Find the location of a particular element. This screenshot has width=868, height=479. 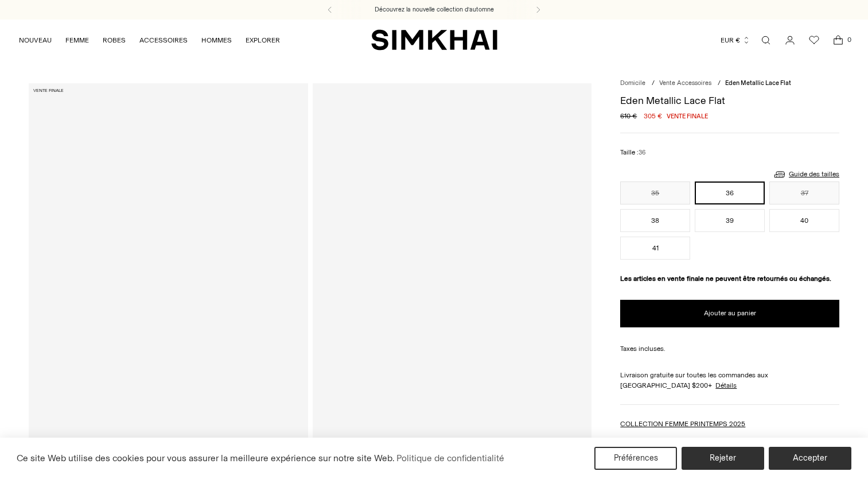

button: Préférences is located at coordinates (636, 458).